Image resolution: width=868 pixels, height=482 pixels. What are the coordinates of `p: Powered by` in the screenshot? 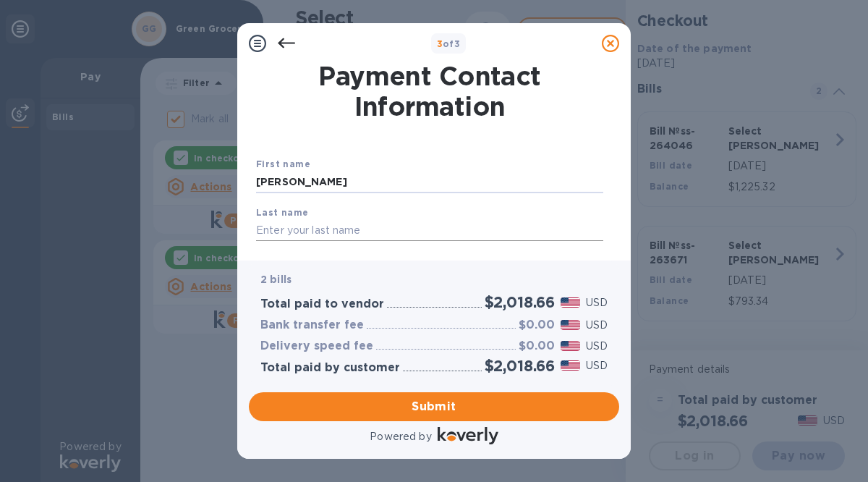 It's located at (400, 436).